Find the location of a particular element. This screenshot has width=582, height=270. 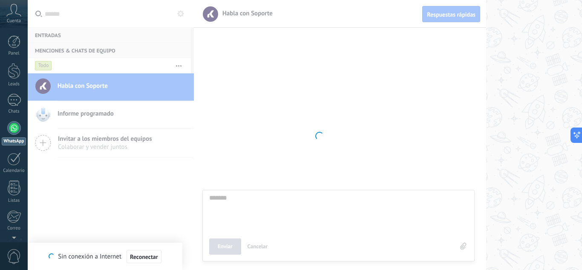

span: Reconectar is located at coordinates (144, 256).